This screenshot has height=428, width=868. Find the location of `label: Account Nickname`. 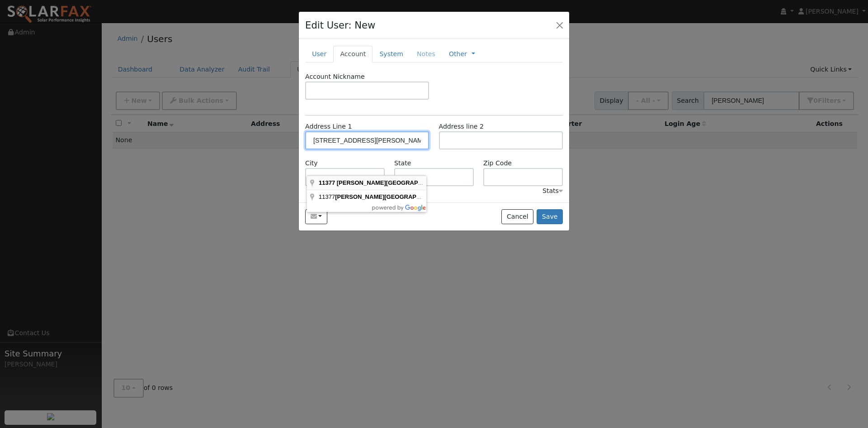

label: Account Nickname is located at coordinates (335, 77).